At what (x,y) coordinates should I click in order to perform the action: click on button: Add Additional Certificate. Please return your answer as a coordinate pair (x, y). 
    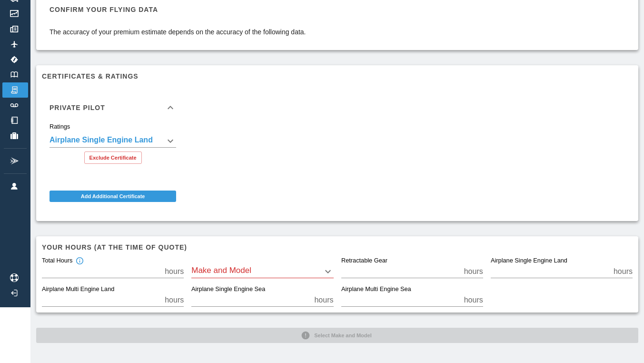
    Looking at the image, I should click on (113, 196).